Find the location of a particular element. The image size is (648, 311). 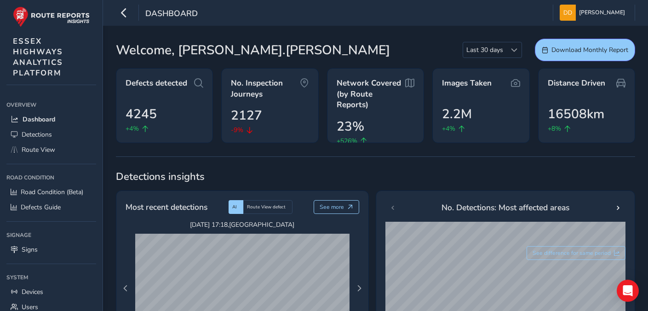

span: 4245 is located at coordinates (141, 114).